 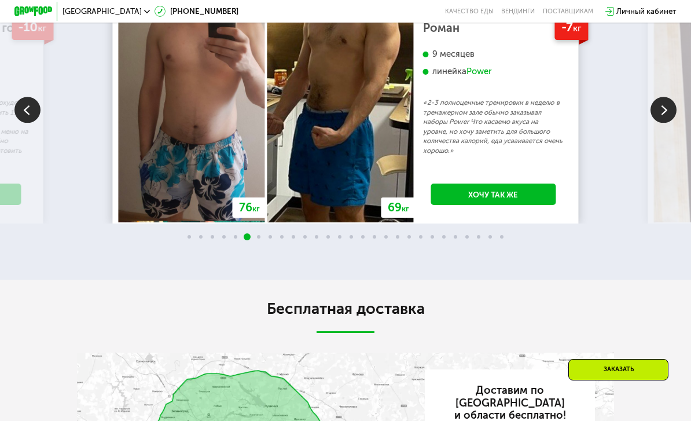 What do you see at coordinates (27, 109) in the screenshot?
I see `img: Slide left` at bounding box center [27, 109].